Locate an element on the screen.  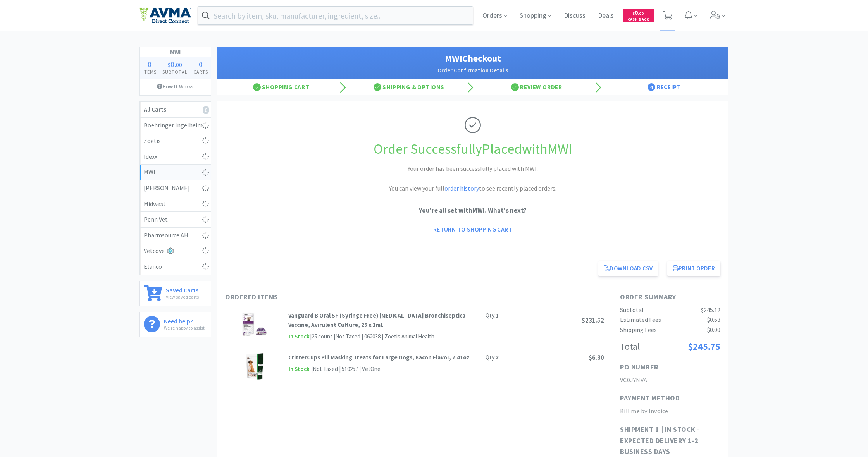
div: Shipping & Options is located at coordinates (409, 87).